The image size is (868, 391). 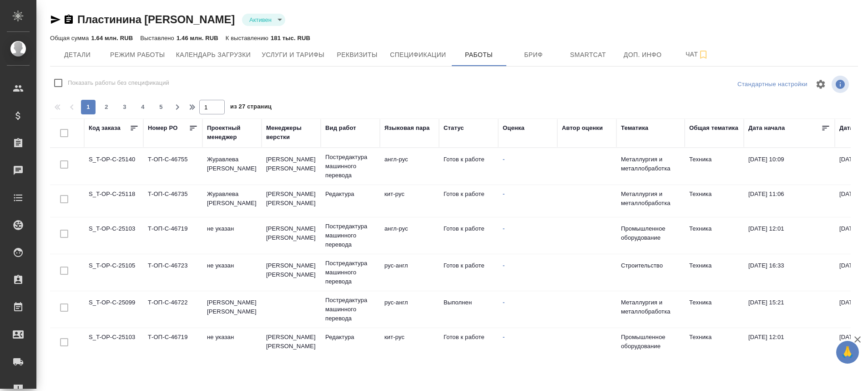 I want to click on span: Услуги и тарифы, so click(x=293, y=54).